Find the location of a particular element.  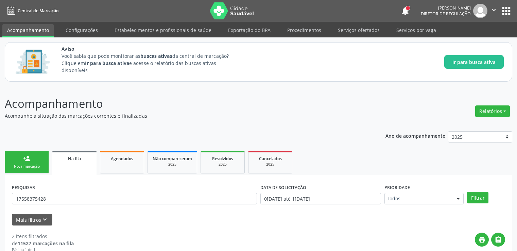

span: Cancelados is located at coordinates (270, 158).